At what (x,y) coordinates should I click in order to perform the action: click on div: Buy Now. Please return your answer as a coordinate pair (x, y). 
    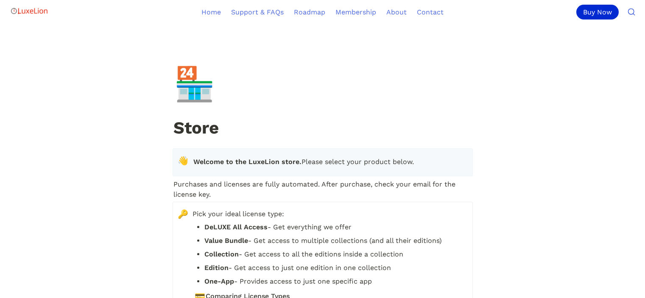
    Looking at the image, I should click on (597, 12).